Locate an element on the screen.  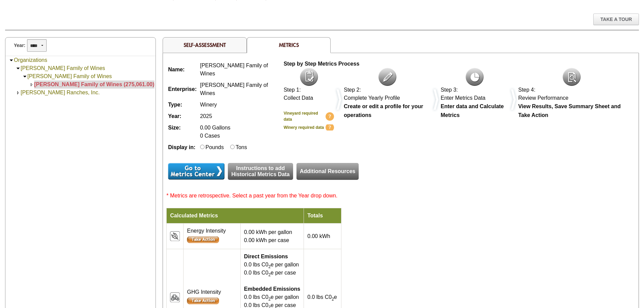
label: Tons is located at coordinates (241, 147).